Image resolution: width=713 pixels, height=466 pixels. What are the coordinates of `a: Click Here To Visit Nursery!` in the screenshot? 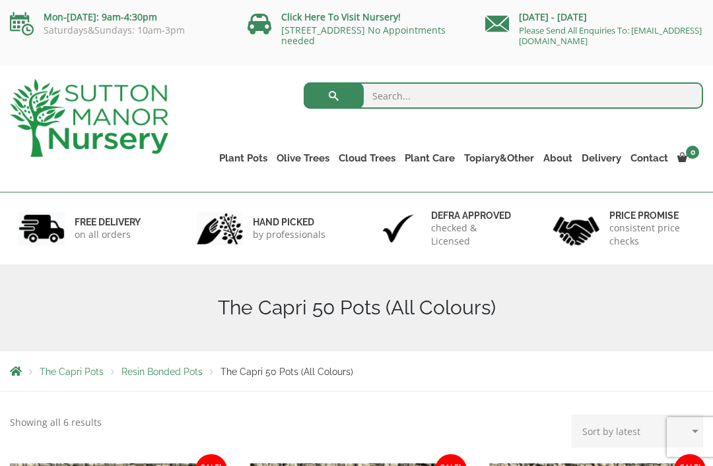 It's located at (340, 16).